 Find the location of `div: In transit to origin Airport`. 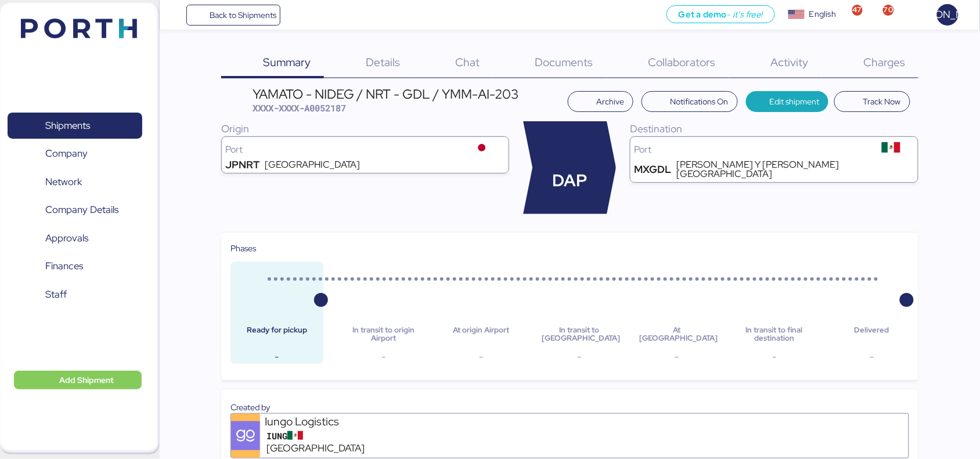

div: In transit to origin Airport is located at coordinates (383, 335).